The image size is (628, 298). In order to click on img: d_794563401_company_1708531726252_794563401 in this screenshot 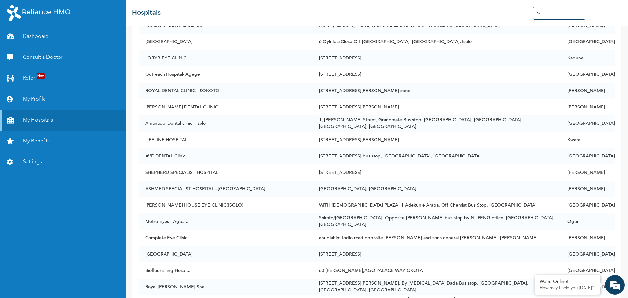, I will do `click(19, 41)`.